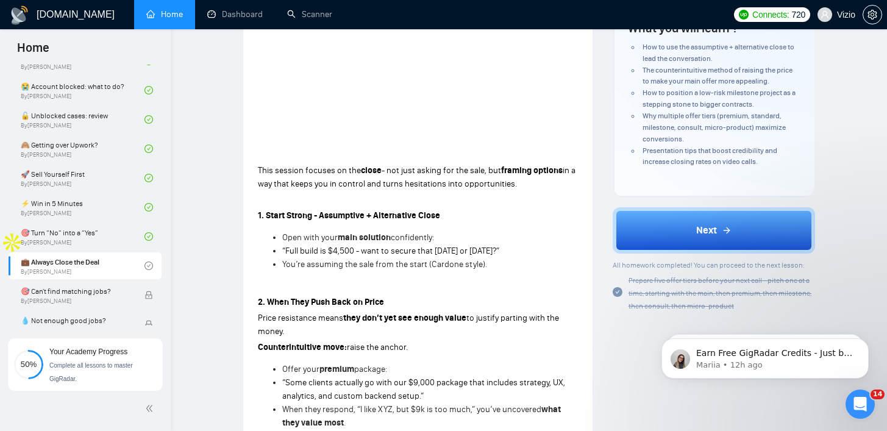  What do you see at coordinates (132, 41) in the screenshot?
I see `p: Earn Free GigRadar Credits - Just by Sharing Your Story! 💬 Want more credits for sending proposal...` at bounding box center [132, 41].